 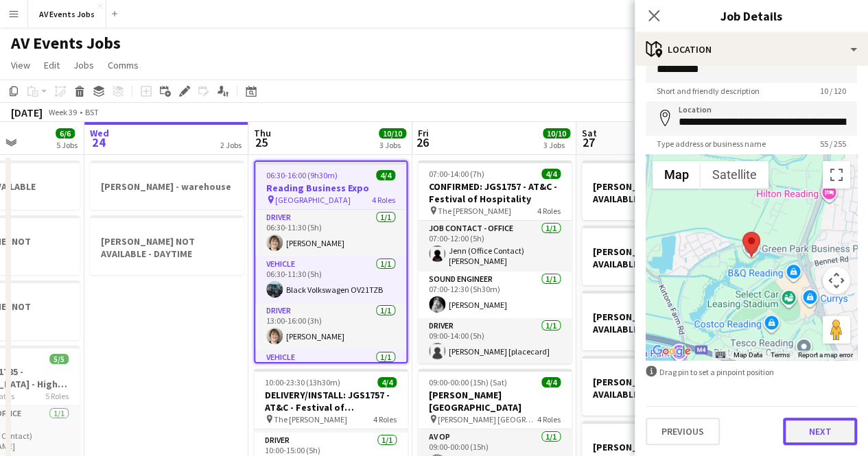 I want to click on button: Map Data, so click(x=748, y=356).